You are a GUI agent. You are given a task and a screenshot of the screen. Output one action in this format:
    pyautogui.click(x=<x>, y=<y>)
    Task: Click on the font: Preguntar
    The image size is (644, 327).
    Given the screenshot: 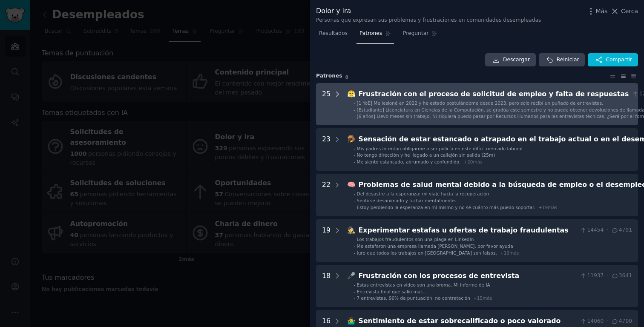 What is the action you would take?
    pyautogui.click(x=416, y=33)
    